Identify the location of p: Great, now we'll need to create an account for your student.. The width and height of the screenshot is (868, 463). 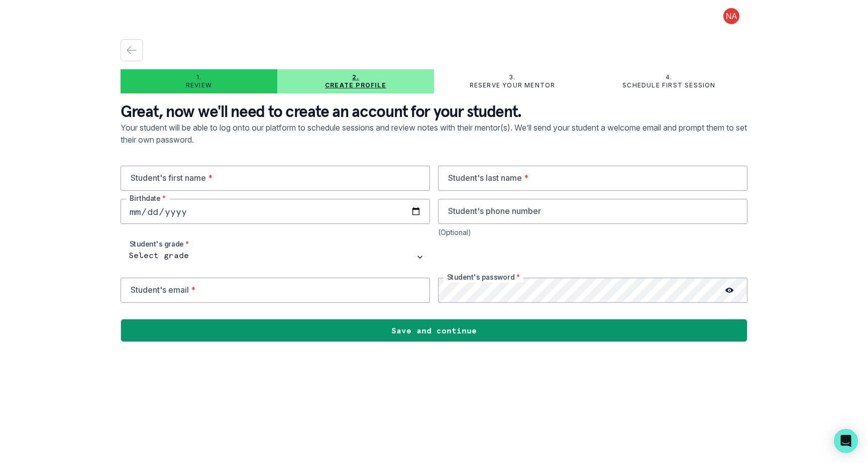
(434, 111).